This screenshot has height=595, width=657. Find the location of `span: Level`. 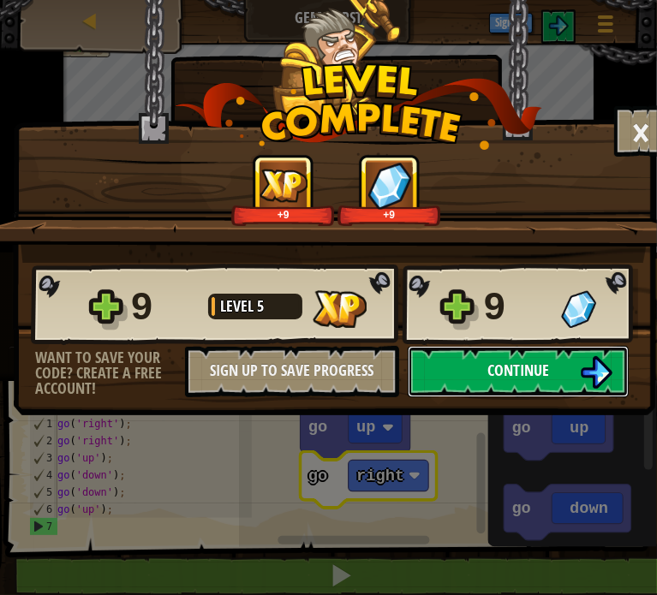

span: Level is located at coordinates (238, 306).